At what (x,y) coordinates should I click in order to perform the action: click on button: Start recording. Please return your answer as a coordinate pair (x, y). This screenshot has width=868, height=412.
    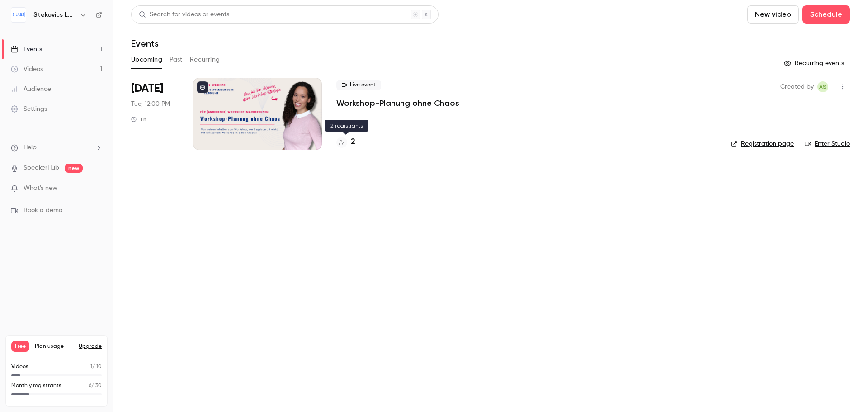
    Looking at the image, I should click on (61, 300).